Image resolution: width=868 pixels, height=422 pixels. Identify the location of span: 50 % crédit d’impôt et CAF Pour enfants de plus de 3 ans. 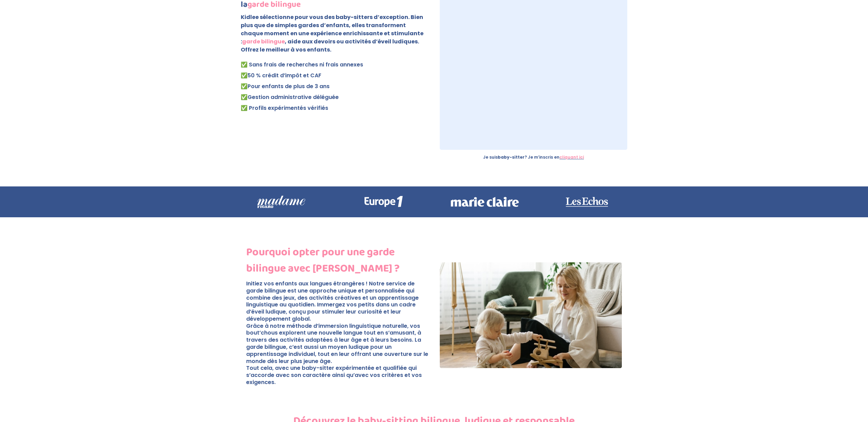
(285, 81).